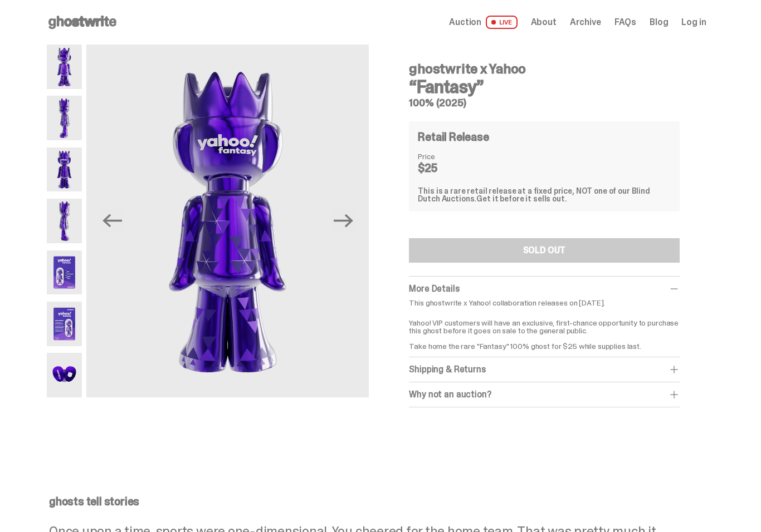  I want to click on div: SOLD OUT, so click(544, 251).